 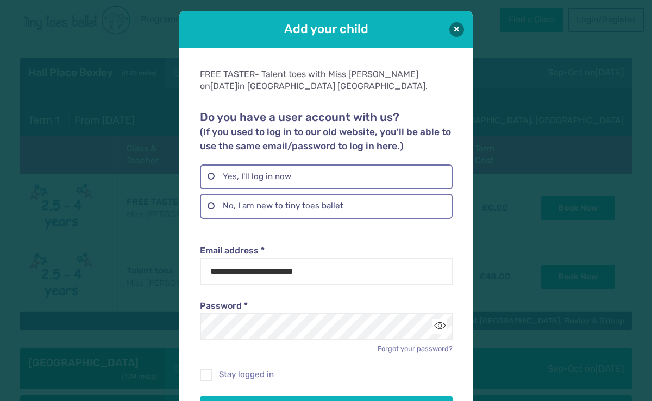 I want to click on h1: Add your child, so click(x=326, y=29).